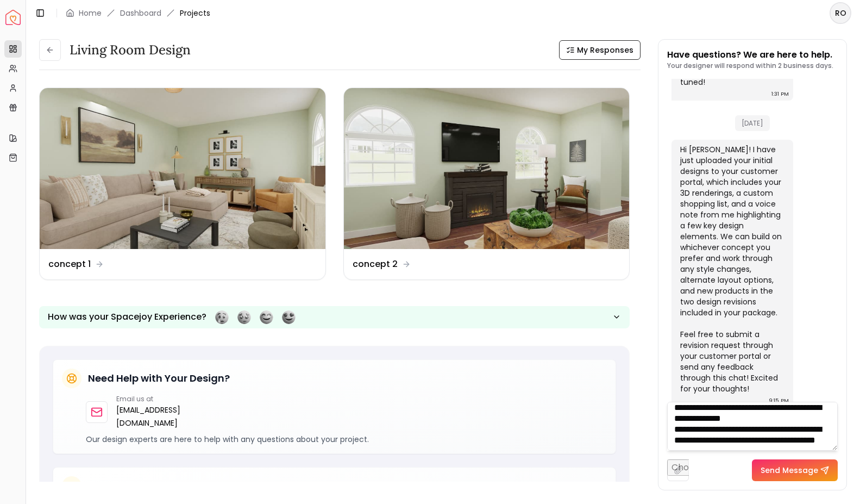 This screenshot has height=504, width=860. Describe the element at coordinates (750, 55) in the screenshot. I see `p: Have questions? We are here to help.` at that location.